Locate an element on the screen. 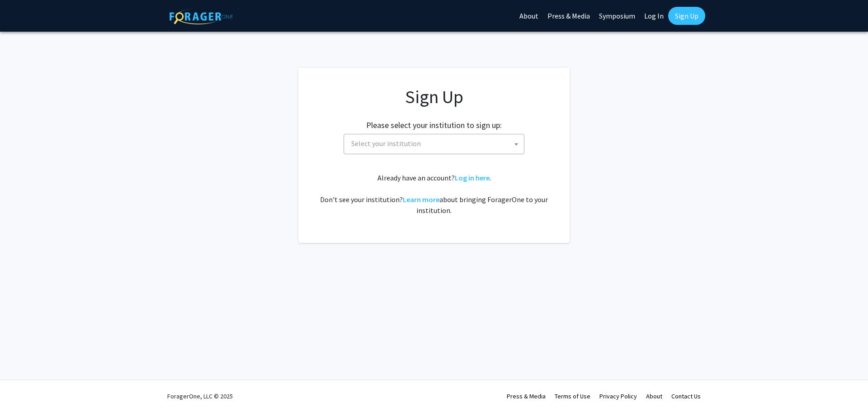 The height and width of the screenshot is (412, 868). a: Privacy Policy is located at coordinates (618, 396).